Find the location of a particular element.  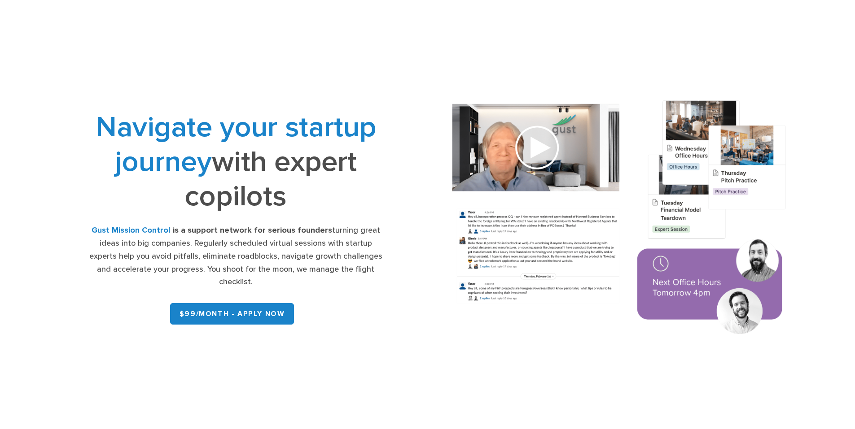

strong: is a support network for serious founders is located at coordinates (252, 230).